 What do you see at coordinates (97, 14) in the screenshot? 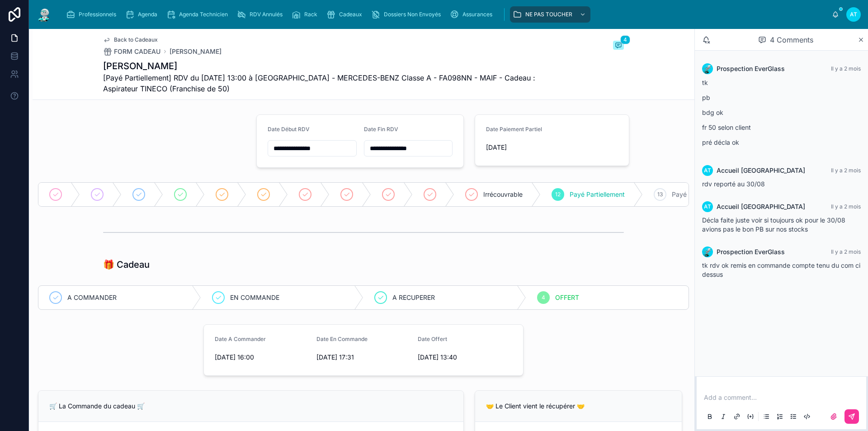
I see `span: Professionnels` at bounding box center [97, 14].